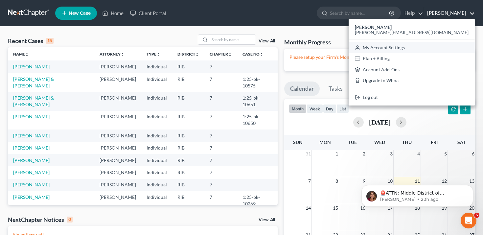 This screenshot has width=483, height=235. I want to click on span: Fri, so click(434, 142).